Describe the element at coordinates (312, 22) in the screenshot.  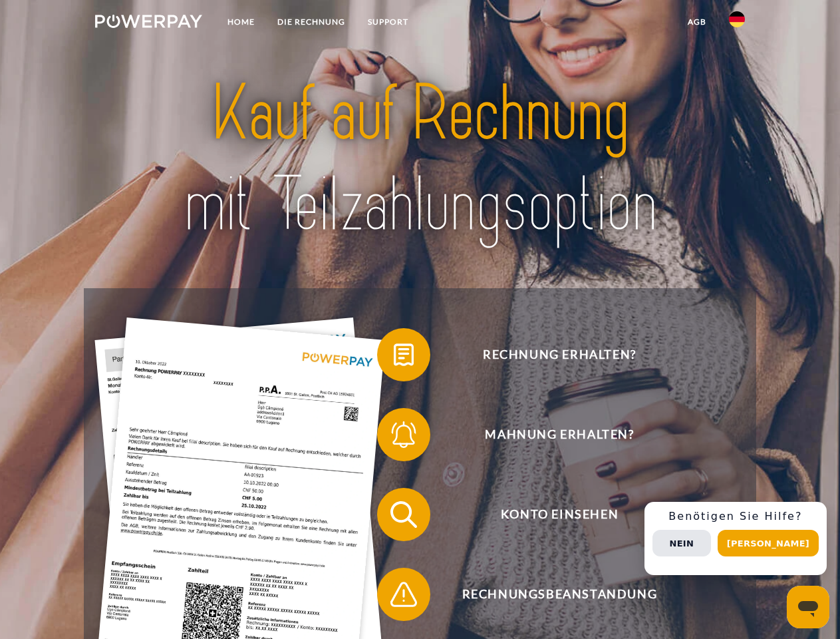
I see `a: DIE RECHNUNG` at that location.